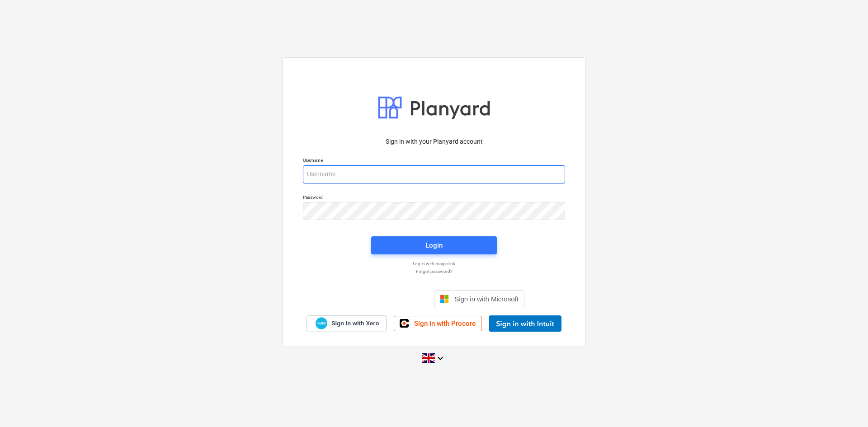  I want to click on p: Password, so click(434, 198).